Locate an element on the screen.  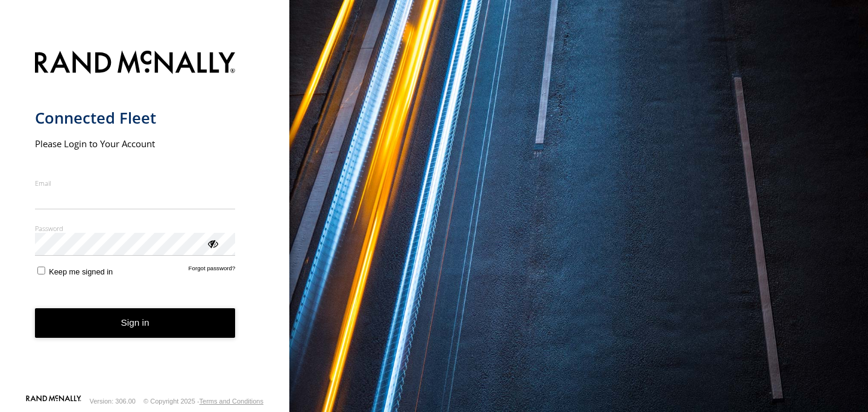
input: Keep me signed in is located at coordinates (41, 270).